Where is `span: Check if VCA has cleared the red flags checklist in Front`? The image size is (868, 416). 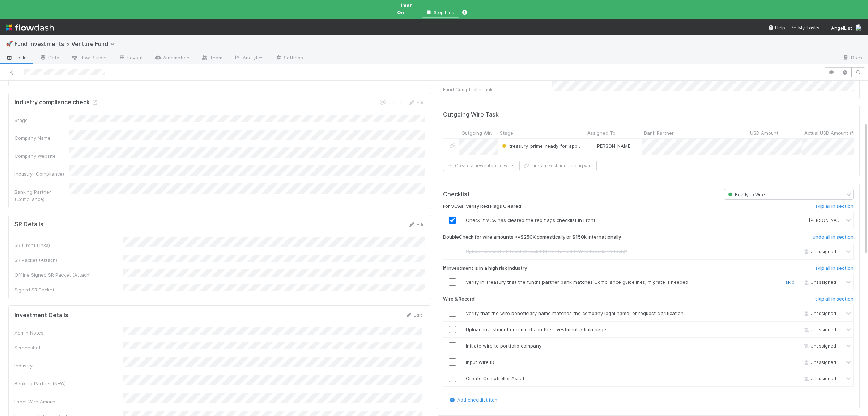
span: Check if VCA has cleared the red flags checklist in Front is located at coordinates (530, 220).